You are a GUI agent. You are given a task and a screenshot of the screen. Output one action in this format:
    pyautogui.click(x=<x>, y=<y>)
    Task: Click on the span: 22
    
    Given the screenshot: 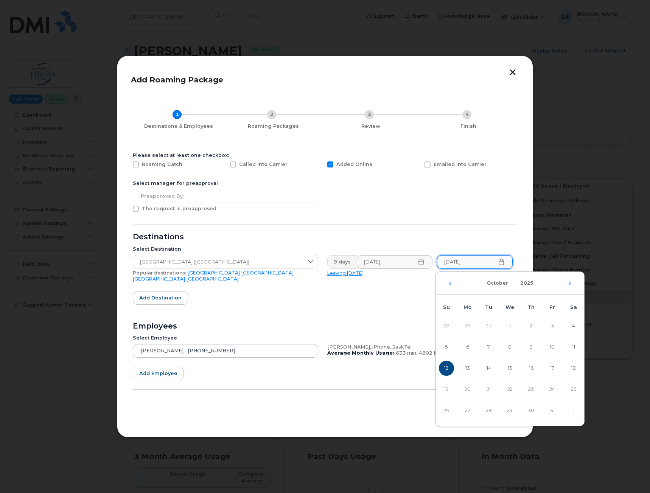 What is the action you would take?
    pyautogui.click(x=510, y=390)
    